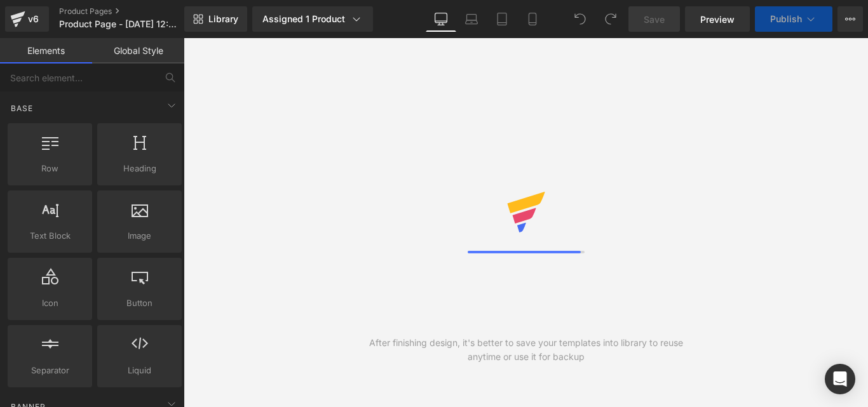 The width and height of the screenshot is (868, 407). Describe the element at coordinates (27, 19) in the screenshot. I see `a: v6` at that location.